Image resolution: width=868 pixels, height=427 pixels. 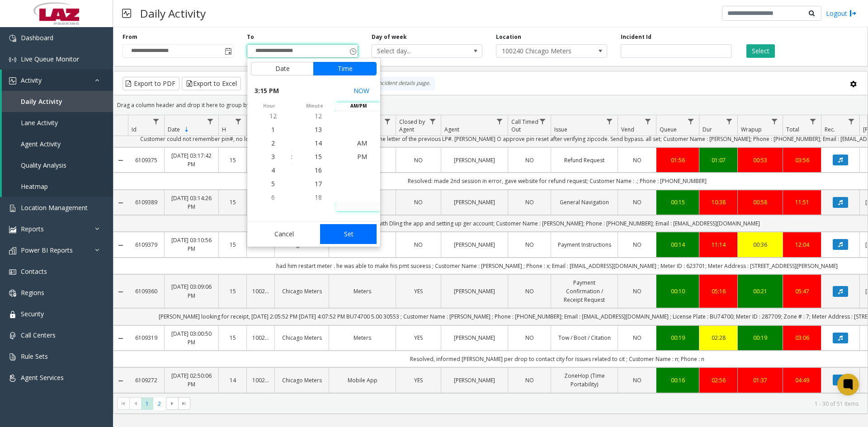 What do you see at coordinates (318, 143) in the screenshot?
I see `span: 14` at bounding box center [318, 143].